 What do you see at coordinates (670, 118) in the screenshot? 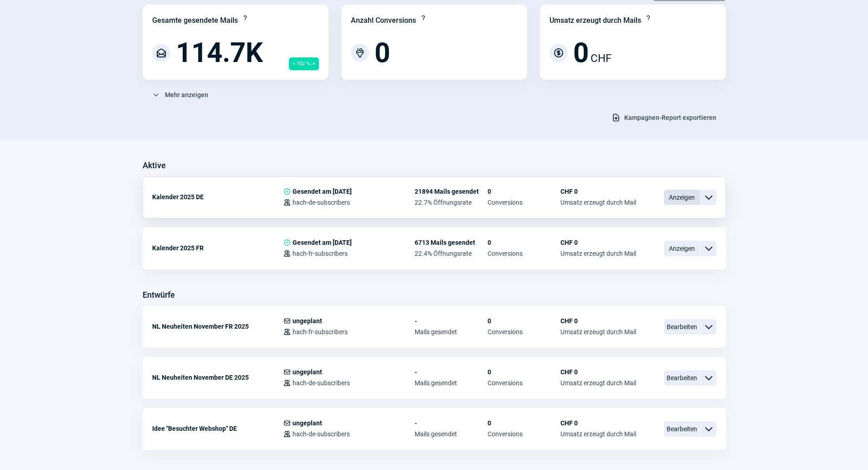
I see `span: Kampagnen-Report exportieren` at bounding box center [670, 118].